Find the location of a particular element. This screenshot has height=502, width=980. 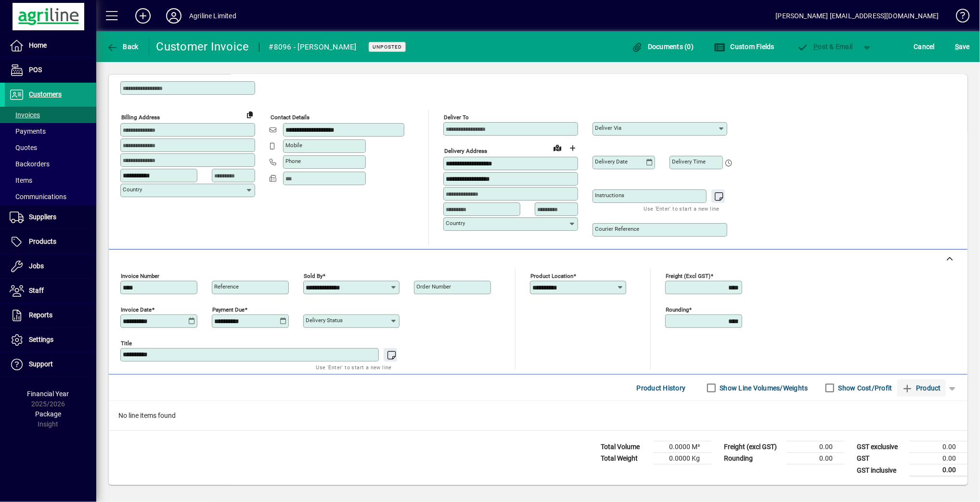

span: Settings is located at coordinates (41, 339).